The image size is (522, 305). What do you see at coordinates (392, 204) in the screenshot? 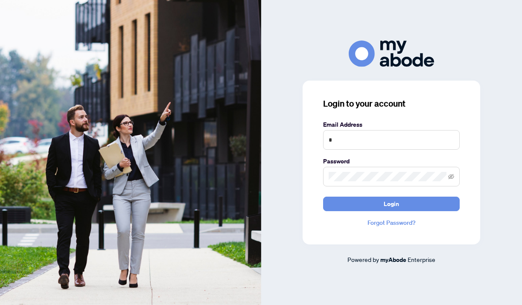
I see `span: Login` at bounding box center [392, 204].